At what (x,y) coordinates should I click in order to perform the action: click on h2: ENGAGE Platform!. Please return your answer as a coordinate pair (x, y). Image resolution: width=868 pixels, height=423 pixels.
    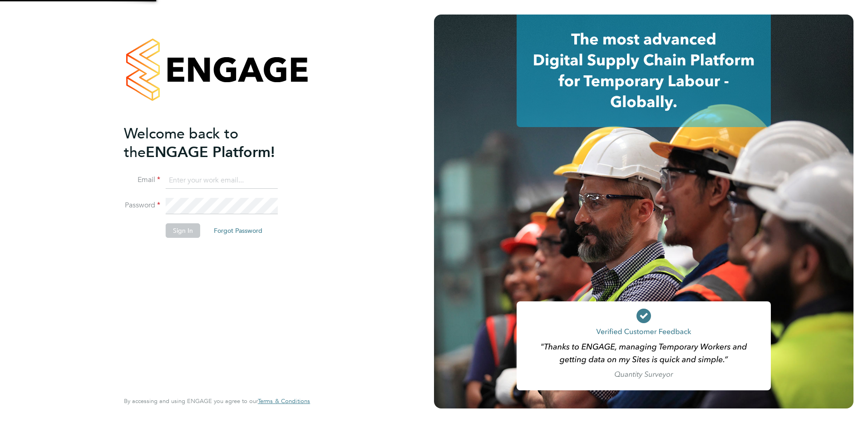
    Looking at the image, I should click on (212, 143).